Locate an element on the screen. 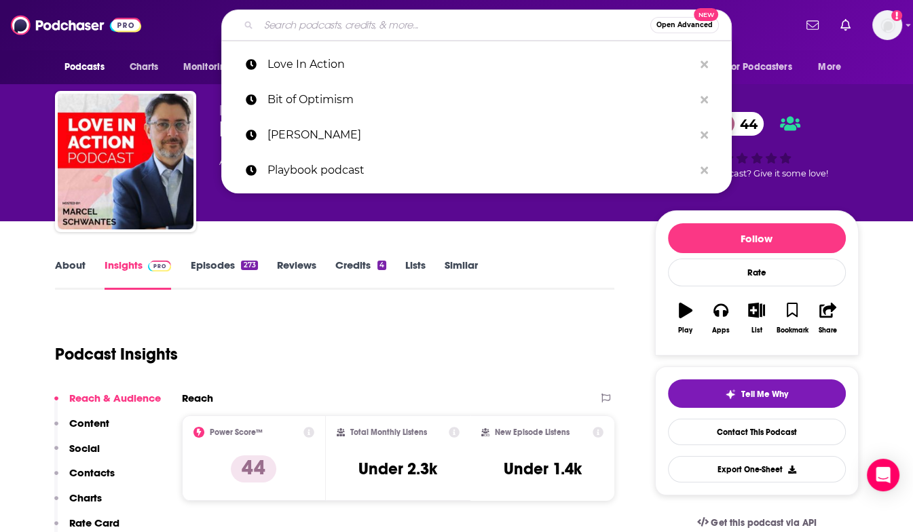 The width and height of the screenshot is (913, 532). img: Love in Action is located at coordinates (126, 162).